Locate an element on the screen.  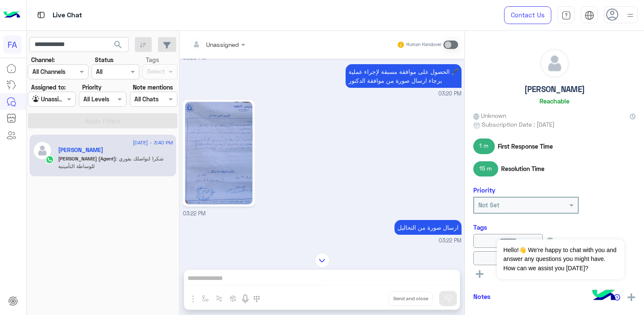
button: search is located at coordinates (118, 46).